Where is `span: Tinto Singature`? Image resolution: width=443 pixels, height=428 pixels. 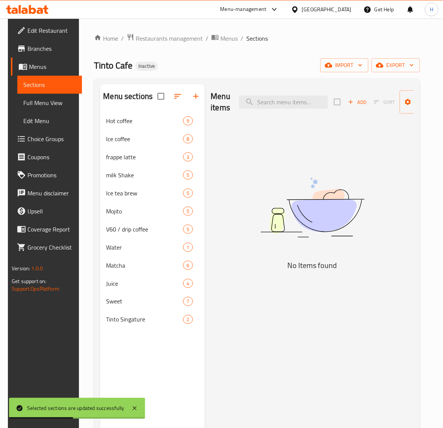 span: Tinto Singature is located at coordinates (144, 319).